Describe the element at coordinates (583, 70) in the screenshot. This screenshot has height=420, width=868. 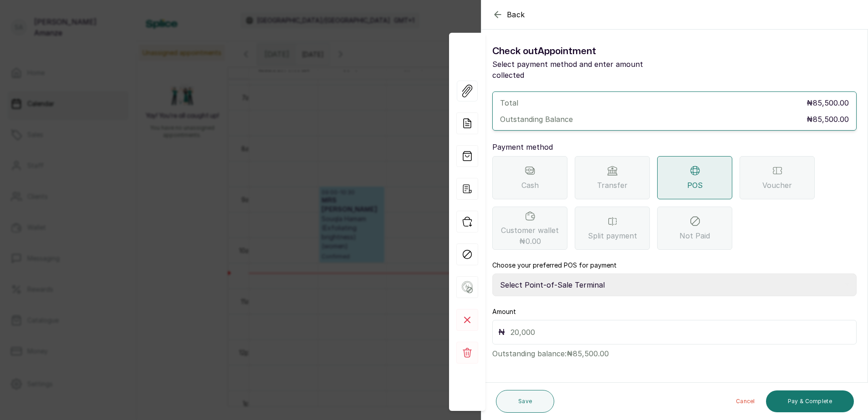
I see `p: Select payment method and enter amount collected` at that location.